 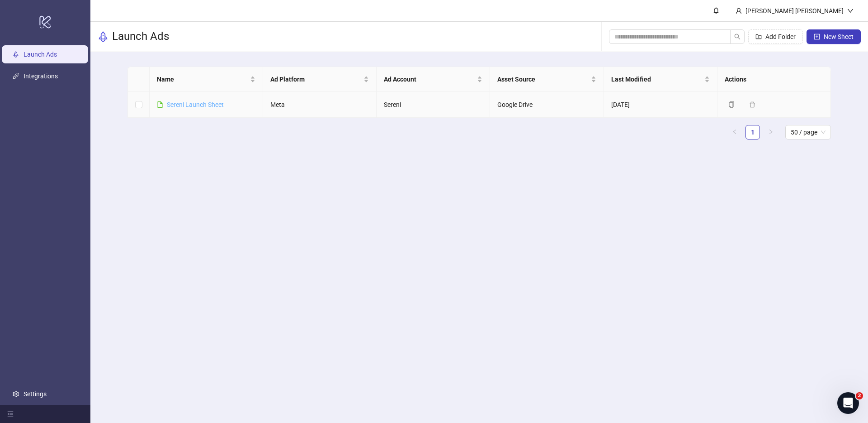 I want to click on a: 1, so click(x=753, y=132).